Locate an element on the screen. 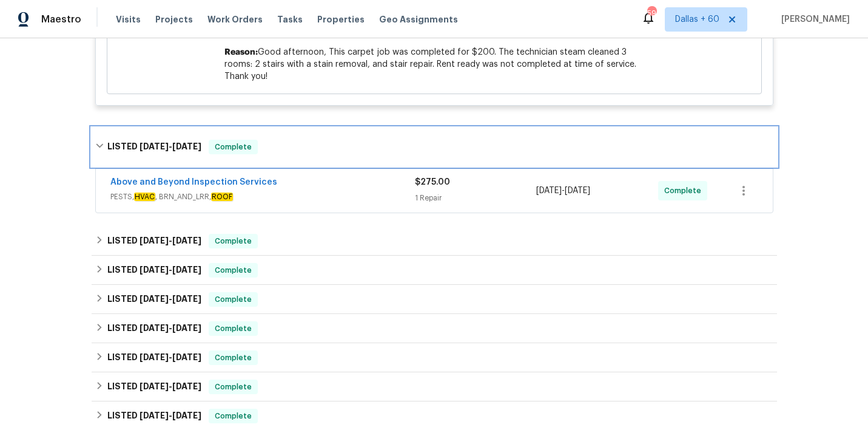 Image resolution: width=868 pixels, height=427 pixels. span: Maestro is located at coordinates (61, 19).